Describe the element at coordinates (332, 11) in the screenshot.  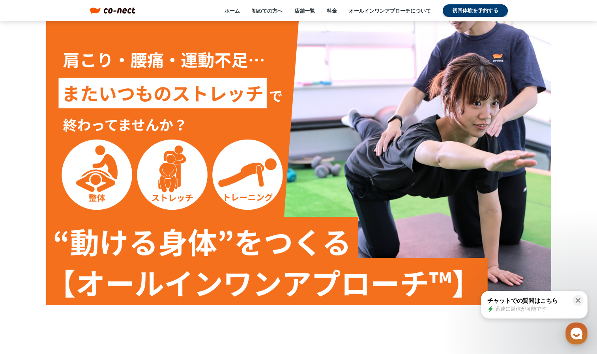
I see `a: 料金` at that location.